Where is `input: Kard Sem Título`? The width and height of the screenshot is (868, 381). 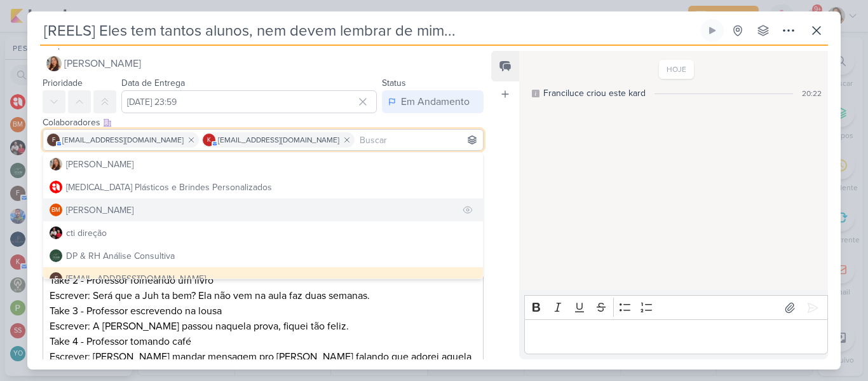 input: Kard Sem Título is located at coordinates (369, 31).